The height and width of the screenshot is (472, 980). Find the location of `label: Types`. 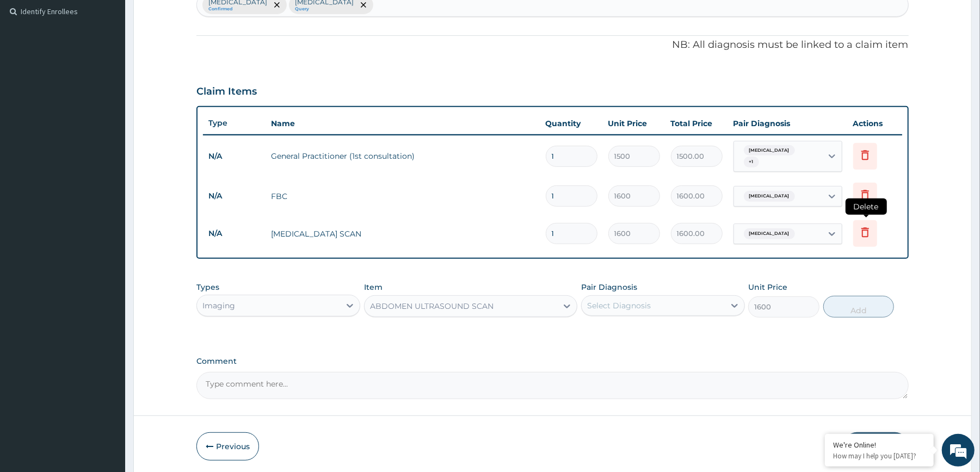

label: Types is located at coordinates (208, 287).